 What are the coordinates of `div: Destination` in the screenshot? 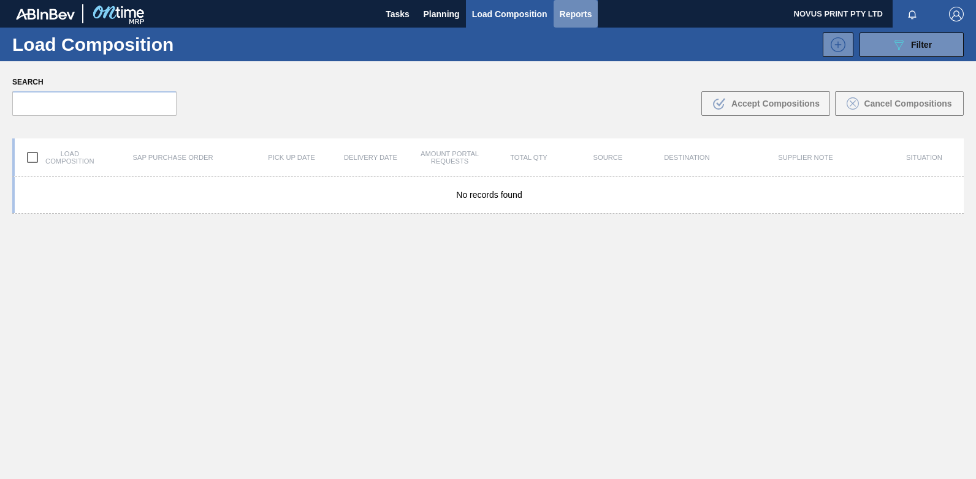 It's located at (687, 158).